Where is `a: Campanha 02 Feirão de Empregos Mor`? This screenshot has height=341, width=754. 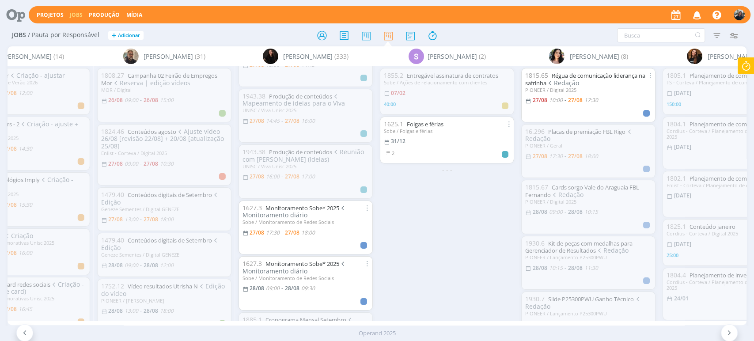 a: Campanha 02 Feirão de Empregos Mor is located at coordinates (159, 79).